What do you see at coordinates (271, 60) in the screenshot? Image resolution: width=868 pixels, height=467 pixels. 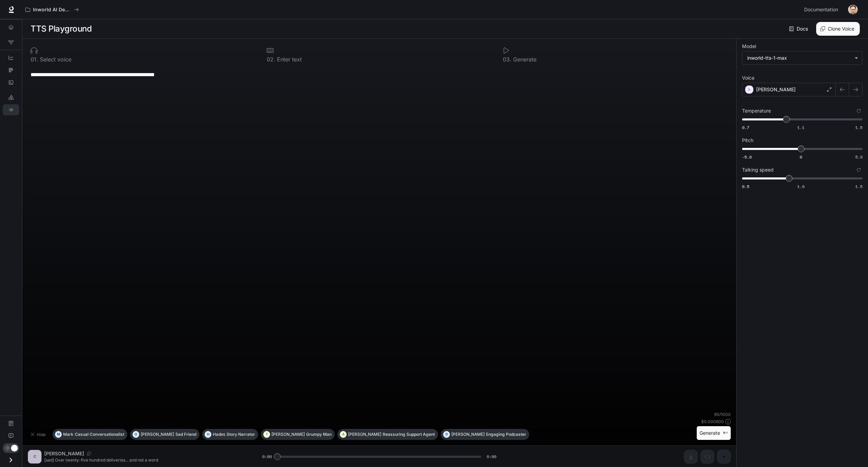 I see `p: 0 2 .` at bounding box center [271, 60].